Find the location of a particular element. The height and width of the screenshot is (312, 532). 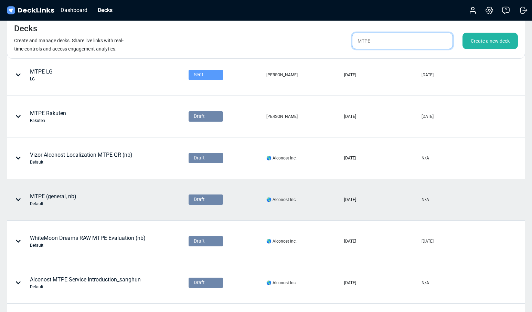

div: MTPE (general, nb) is located at coordinates (53, 200).